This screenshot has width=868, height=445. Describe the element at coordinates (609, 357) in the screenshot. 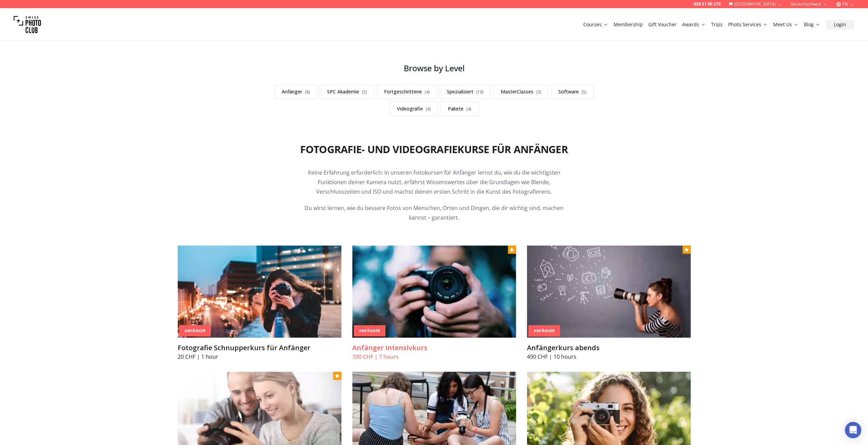

I see `p: 490 CHF | 10 hours` at that location.